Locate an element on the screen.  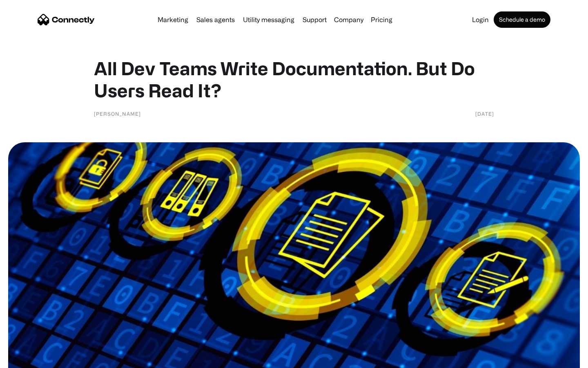
a: Support is located at coordinates (315, 20).